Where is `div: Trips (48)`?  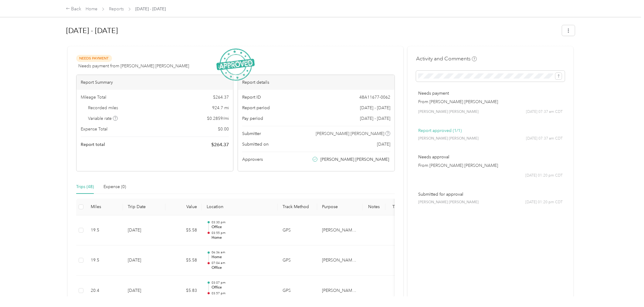
div: Trips (48) is located at coordinates (85, 187).